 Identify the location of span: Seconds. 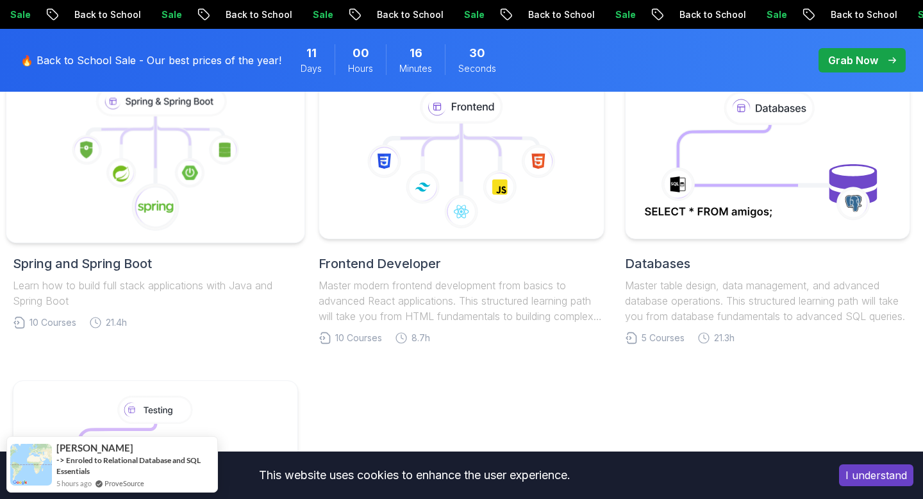
(477, 69).